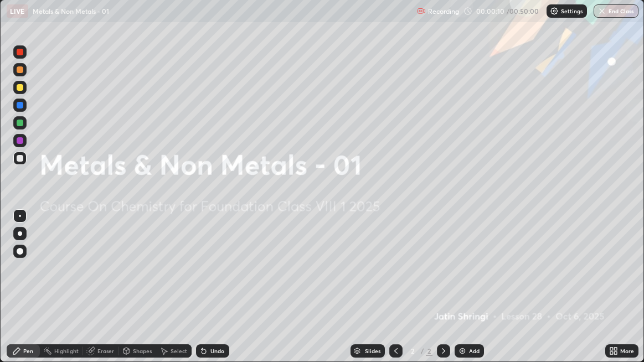 The width and height of the screenshot is (644, 362). I want to click on div: Add, so click(474, 351).